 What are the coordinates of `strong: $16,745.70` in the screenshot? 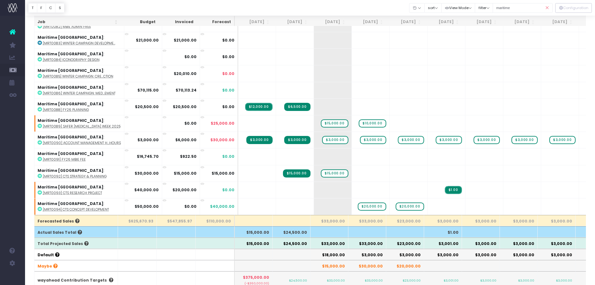 It's located at (148, 157).